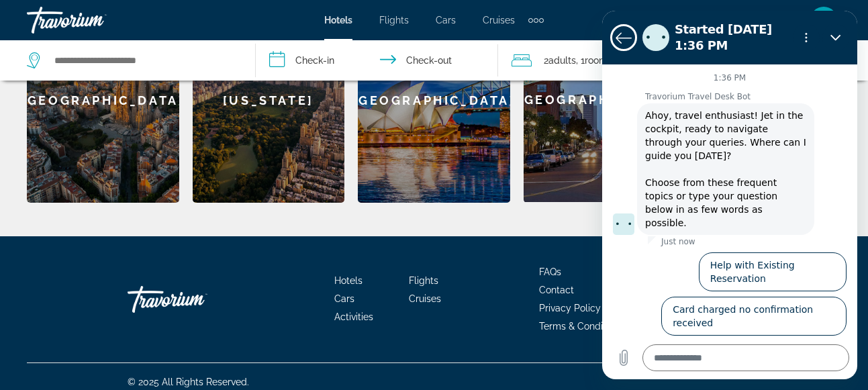 This screenshot has height=390, width=868. What do you see at coordinates (204, 27) in the screenshot?
I see `button: Options menu` at bounding box center [204, 27].